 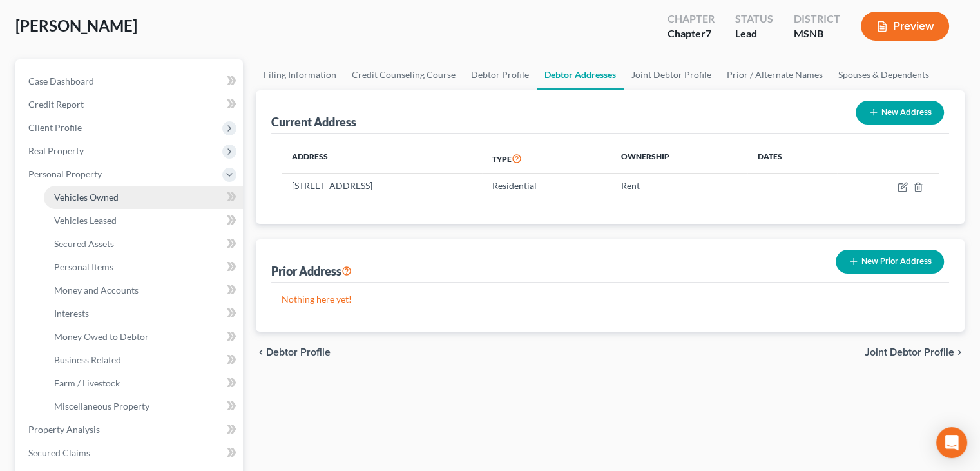 What do you see at coordinates (88, 359) in the screenshot?
I see `span: Business Related` at bounding box center [88, 359].